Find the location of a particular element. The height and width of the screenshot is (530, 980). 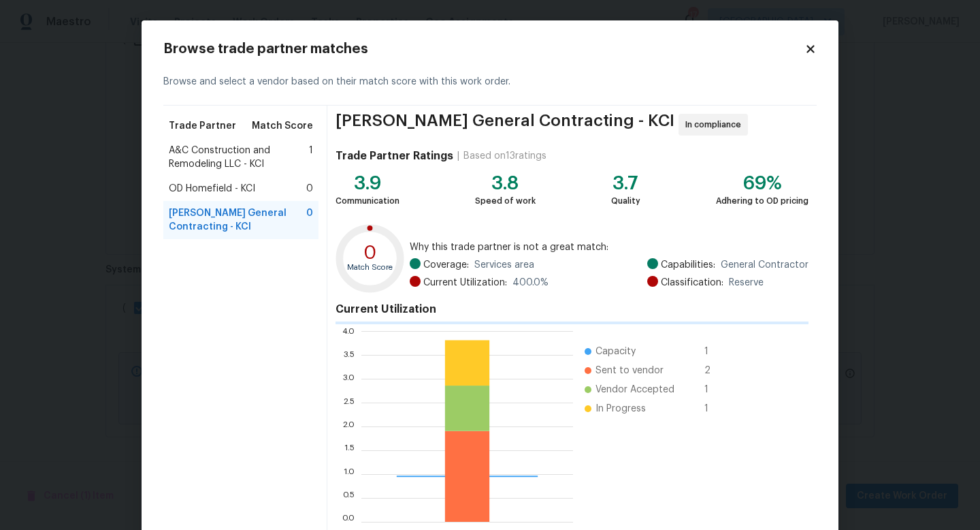

text: Match Score is located at coordinates (370, 267).